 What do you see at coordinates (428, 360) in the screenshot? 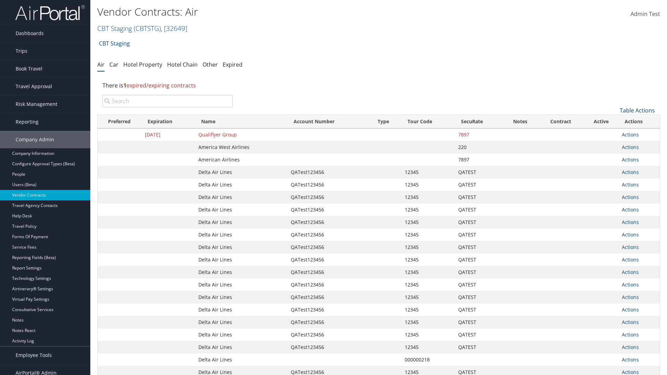
I see `td: 000000218` at bounding box center [428, 360].